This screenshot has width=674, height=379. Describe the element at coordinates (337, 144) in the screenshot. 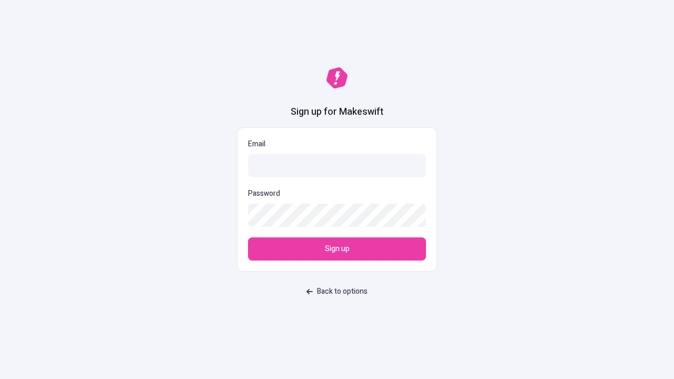

I see `p: Email` at that location.